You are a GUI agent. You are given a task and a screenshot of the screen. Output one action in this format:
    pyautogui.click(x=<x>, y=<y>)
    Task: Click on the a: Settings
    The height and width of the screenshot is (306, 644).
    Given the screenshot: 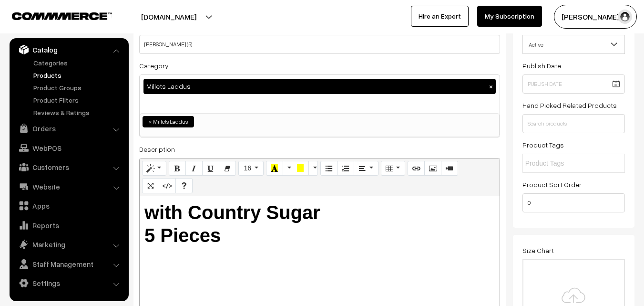 What is the action you would take?
    pyautogui.click(x=69, y=283)
    